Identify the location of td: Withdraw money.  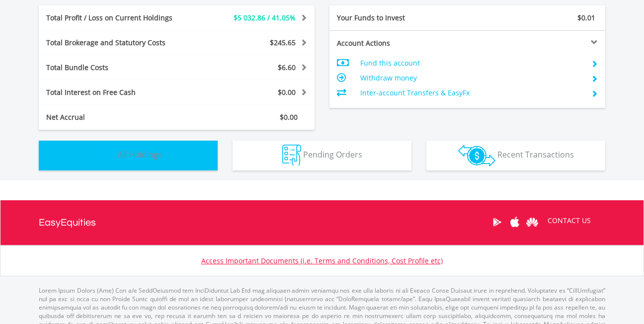
(472, 78).